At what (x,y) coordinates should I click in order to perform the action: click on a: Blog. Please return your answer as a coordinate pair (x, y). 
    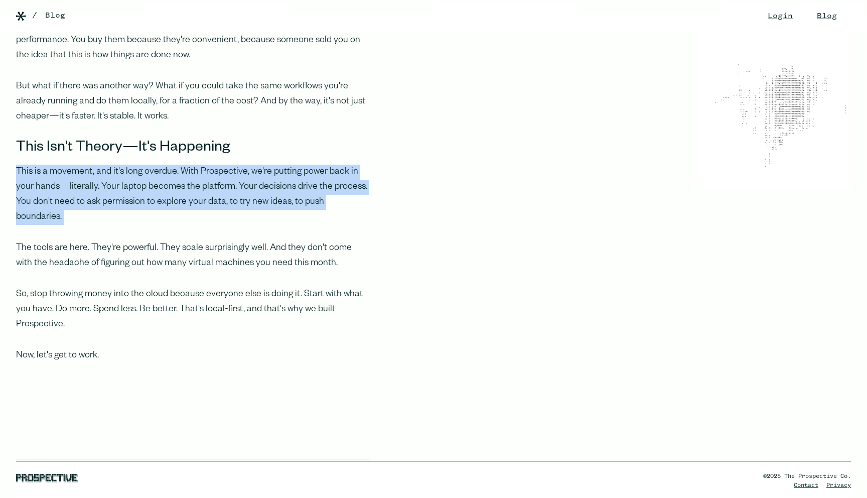
    Looking at the image, I should click on (55, 16).